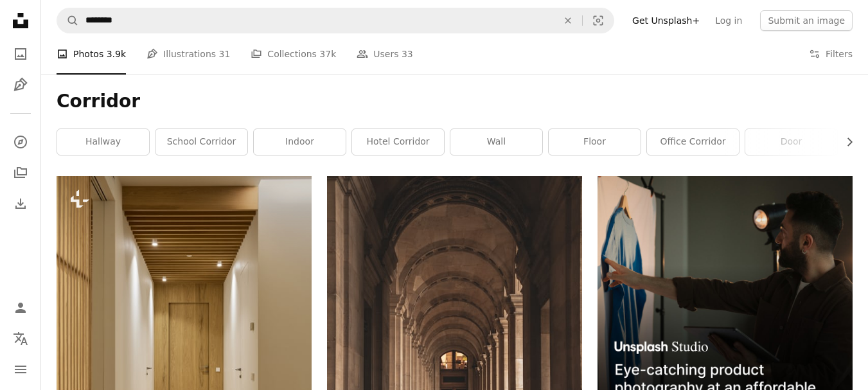 This screenshot has width=868, height=390. What do you see at coordinates (20, 54) in the screenshot?
I see `a: Photos` at bounding box center [20, 54].